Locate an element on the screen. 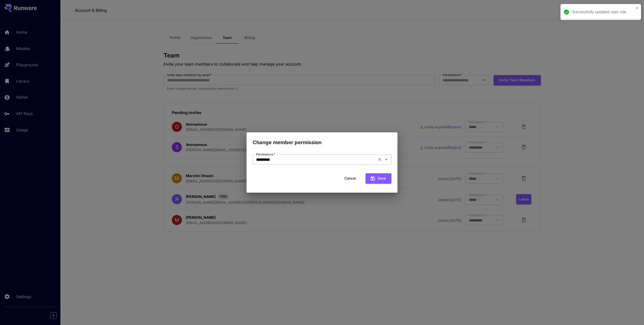  button: close is located at coordinates (637, 8).